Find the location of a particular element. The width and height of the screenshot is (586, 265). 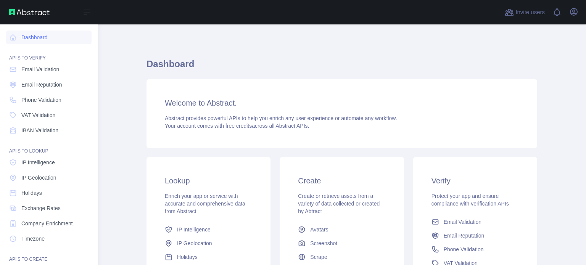

span: Timezone is located at coordinates (33, 239).